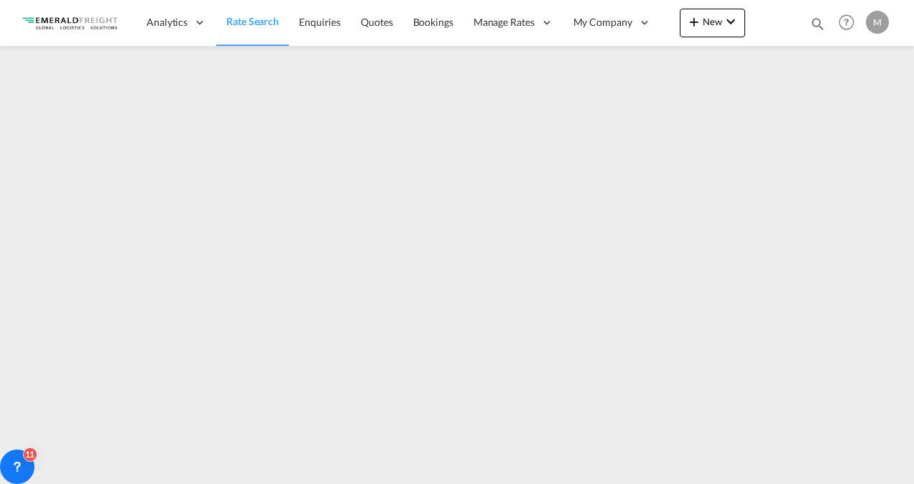 This screenshot has width=914, height=484. I want to click on div: icon-magnify, so click(817, 27).